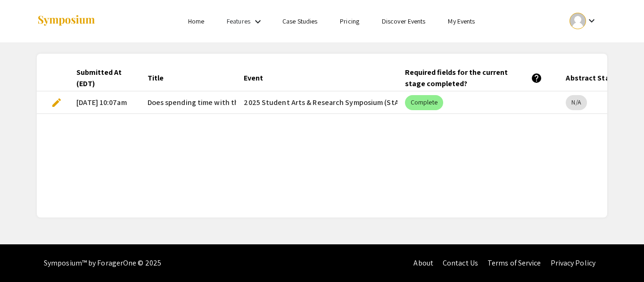 Image resolution: width=644 pixels, height=282 pixels. I want to click on a: Terms of Service, so click(514, 263).